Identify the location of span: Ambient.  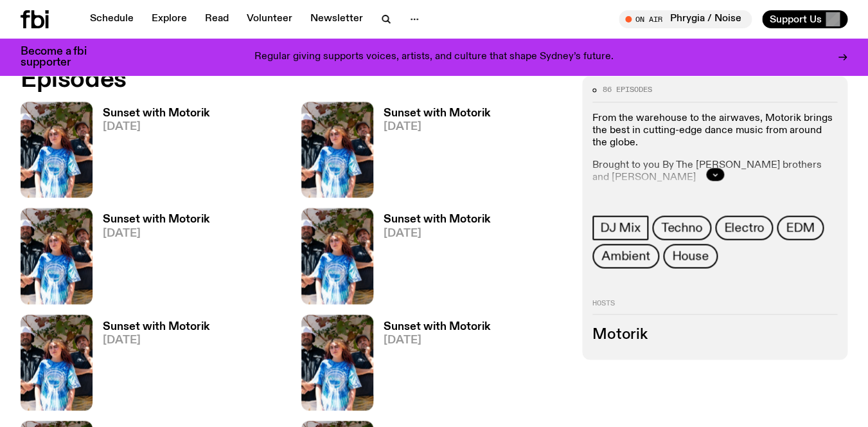
(625, 256).